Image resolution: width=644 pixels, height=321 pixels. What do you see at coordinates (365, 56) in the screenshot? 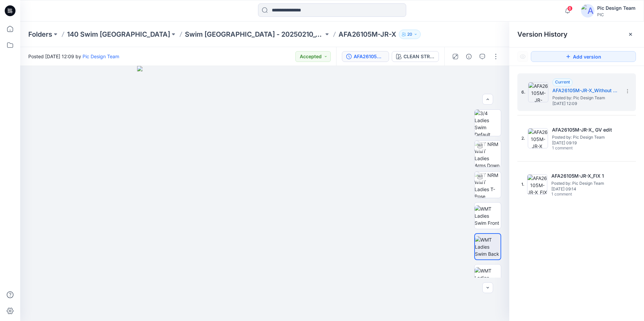
I see `button: AFA26105M-JR-X_Without CB Seam` at bounding box center [365, 56].